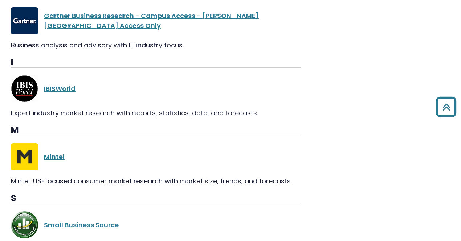 This screenshot has height=241, width=461. I want to click on a: Back to Top, so click(446, 107).